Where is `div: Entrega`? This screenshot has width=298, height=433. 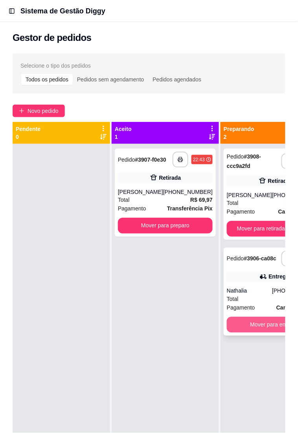
div: Entrega is located at coordinates (279, 277).